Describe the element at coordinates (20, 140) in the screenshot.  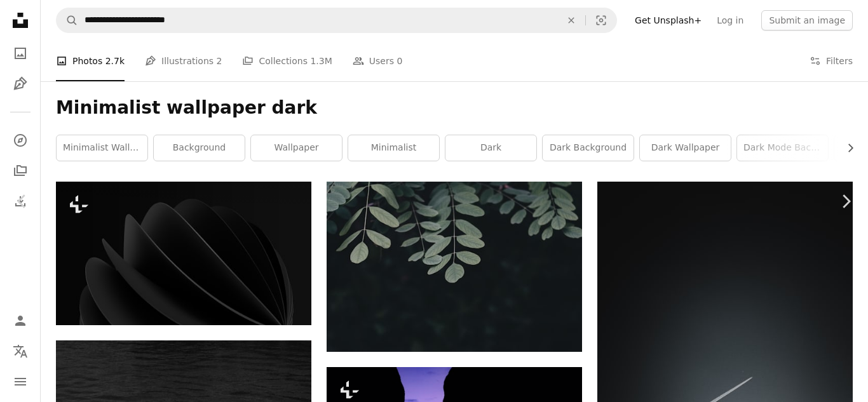
I see `a: Explore` at that location.